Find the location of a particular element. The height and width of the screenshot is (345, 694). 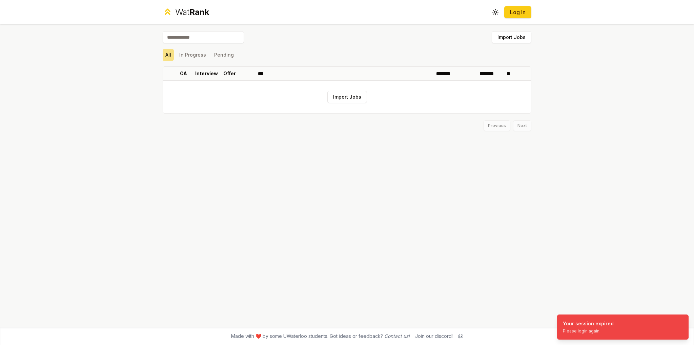

a: WatRank is located at coordinates (186, 12).